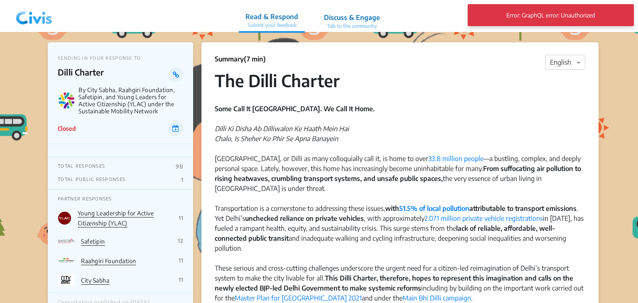 This screenshot has width=638, height=303. What do you see at coordinates (392, 209) in the screenshot?
I see `strong: with` at bounding box center [392, 209].